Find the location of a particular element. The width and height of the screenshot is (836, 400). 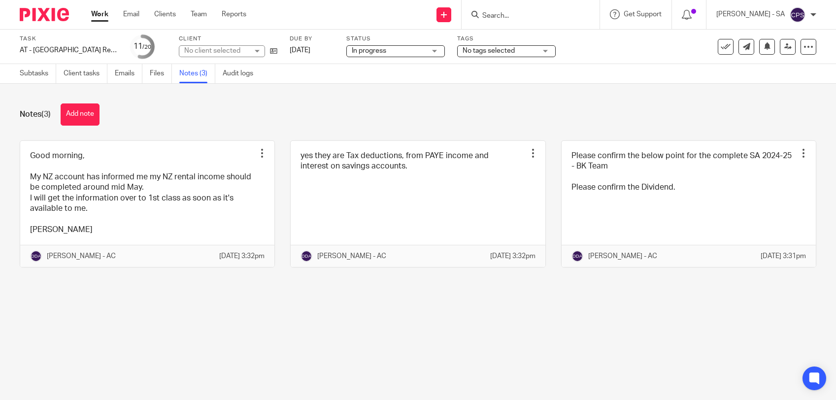

a: Notes (3) is located at coordinates (197, 73).